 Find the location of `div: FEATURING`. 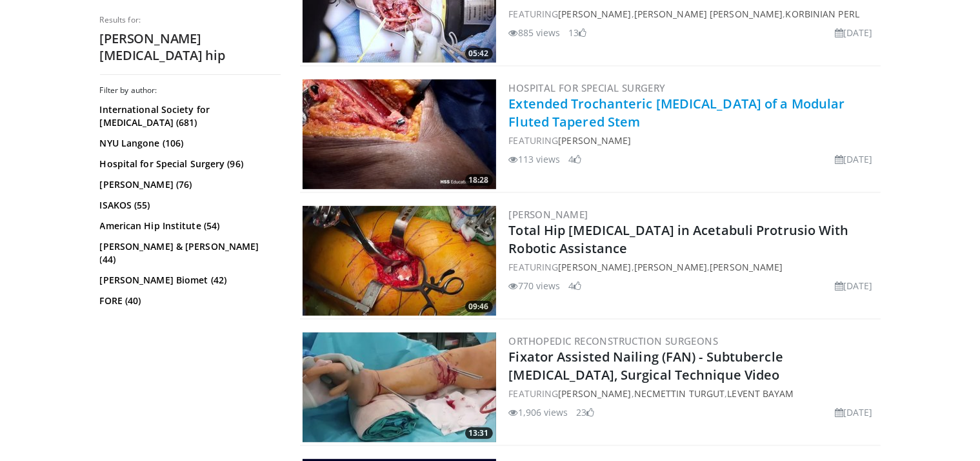

div: FEATURING is located at coordinates (693, 140).